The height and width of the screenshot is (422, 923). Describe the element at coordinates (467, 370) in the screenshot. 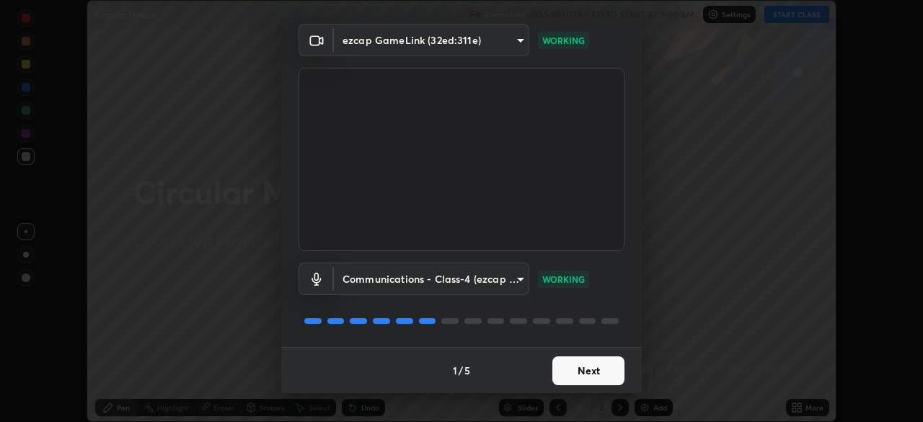

I see `h4: 5` at that location.